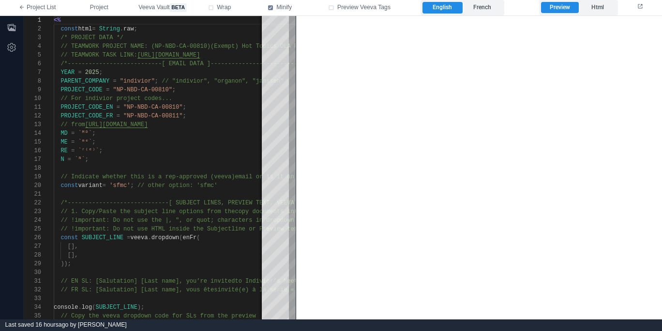 The width and height of the screenshot is (662, 331). I want to click on div: 23, so click(32, 212).